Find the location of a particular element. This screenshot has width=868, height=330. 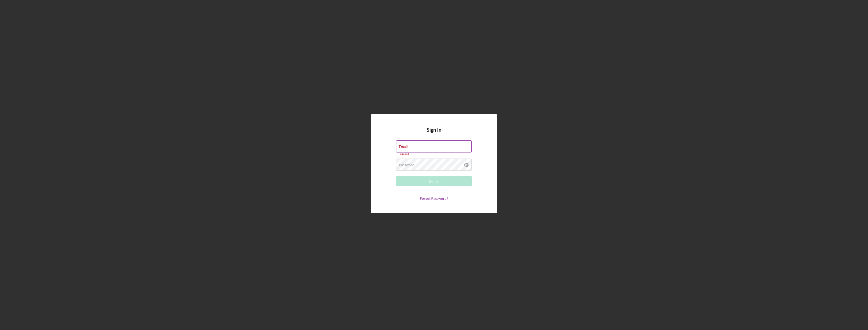

a: Forgot Password? is located at coordinates (434, 198).